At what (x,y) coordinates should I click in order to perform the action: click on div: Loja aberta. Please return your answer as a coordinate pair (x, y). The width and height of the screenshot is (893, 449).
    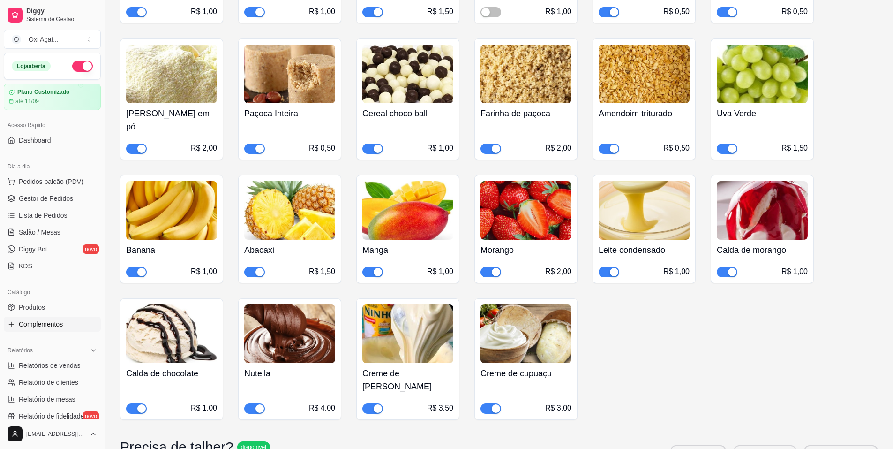
    Looking at the image, I should click on (31, 66).